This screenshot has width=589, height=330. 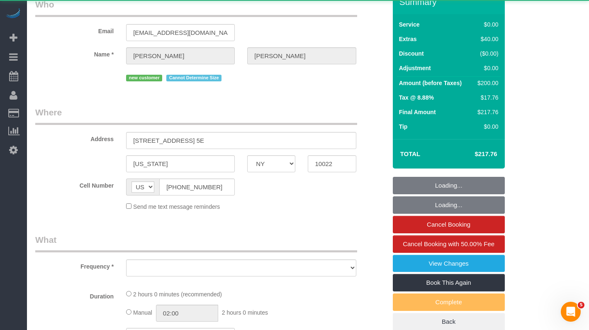 What do you see at coordinates (486, 112) in the screenshot?
I see `div: $217.76` at bounding box center [486, 112].